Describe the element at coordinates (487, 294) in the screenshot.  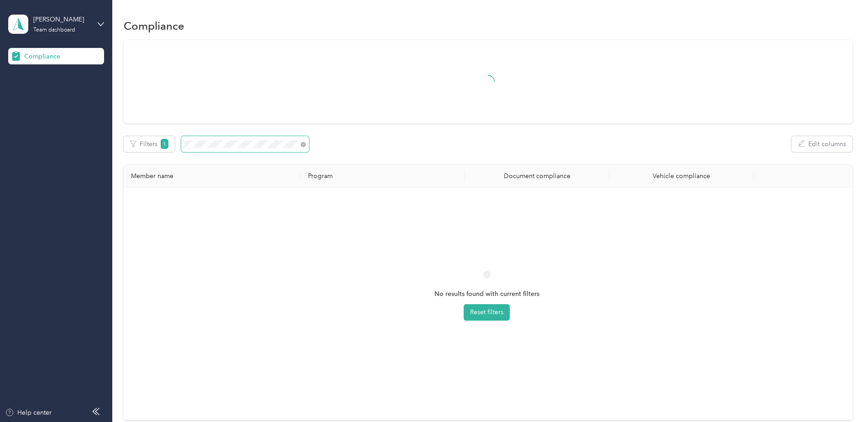
I see `span: No results found with current filters` at that location.